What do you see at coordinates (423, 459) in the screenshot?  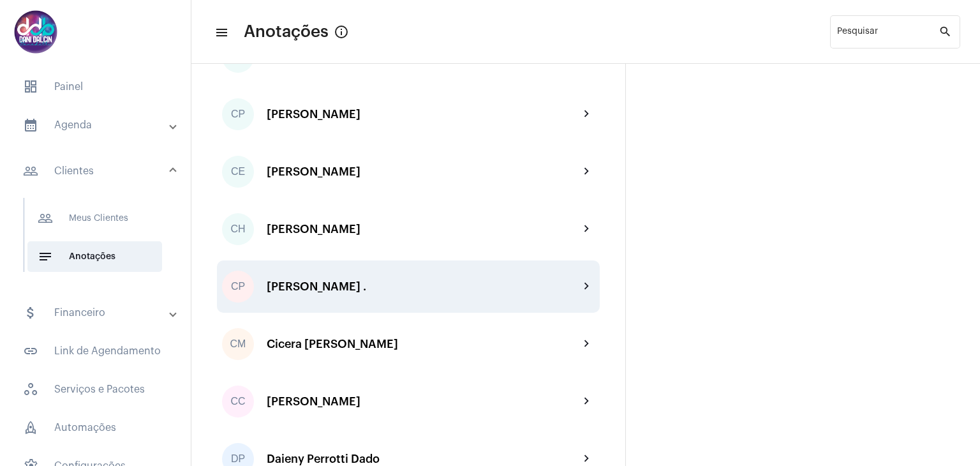 I see `div: Daieny Perrotti Dado` at bounding box center [423, 459].